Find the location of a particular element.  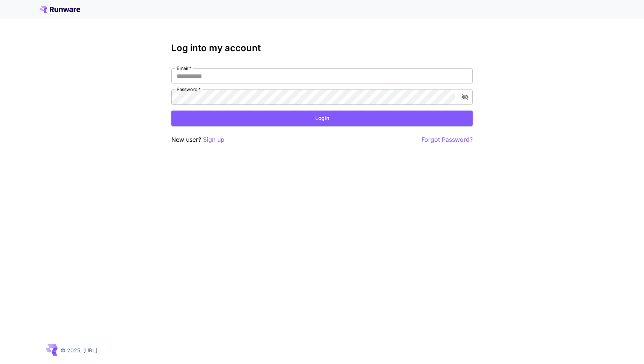

p: New user? is located at coordinates (198, 140).